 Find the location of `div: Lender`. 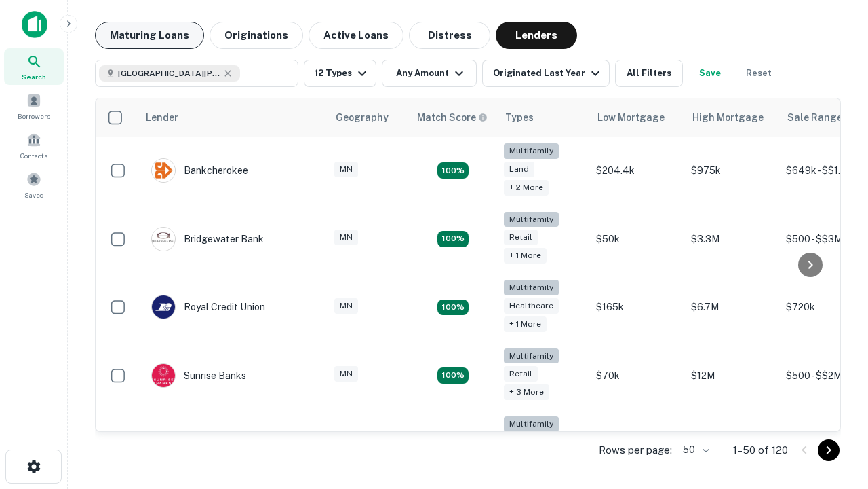

div: Lender is located at coordinates (162, 117).